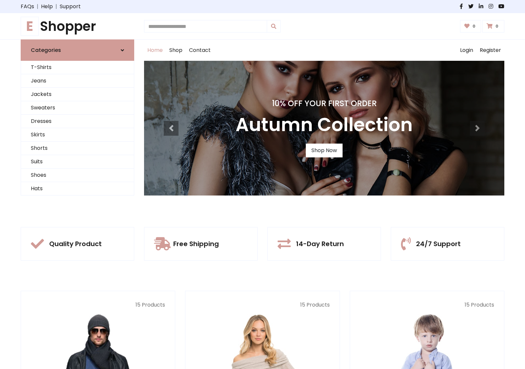 Image resolution: width=525 pixels, height=369 pixels. I want to click on a: FAQs, so click(27, 7).